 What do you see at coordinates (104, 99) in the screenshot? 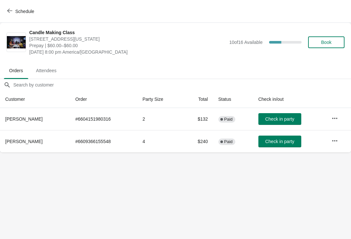
I see `th: Order` at bounding box center [104, 99].